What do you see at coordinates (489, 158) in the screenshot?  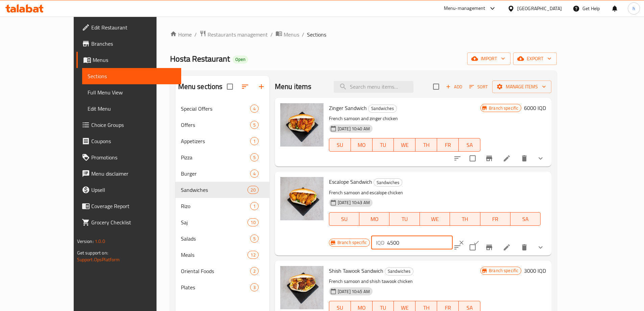 I see `button: Branch-specific-item` at bounding box center [489, 158].